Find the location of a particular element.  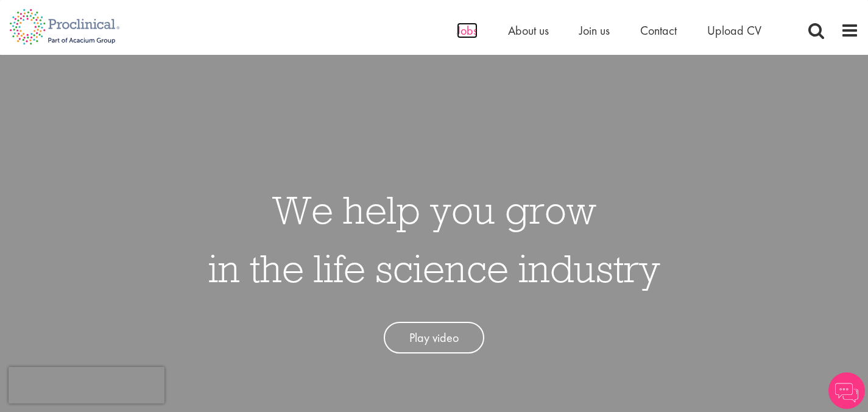

a: About us is located at coordinates (528, 30).